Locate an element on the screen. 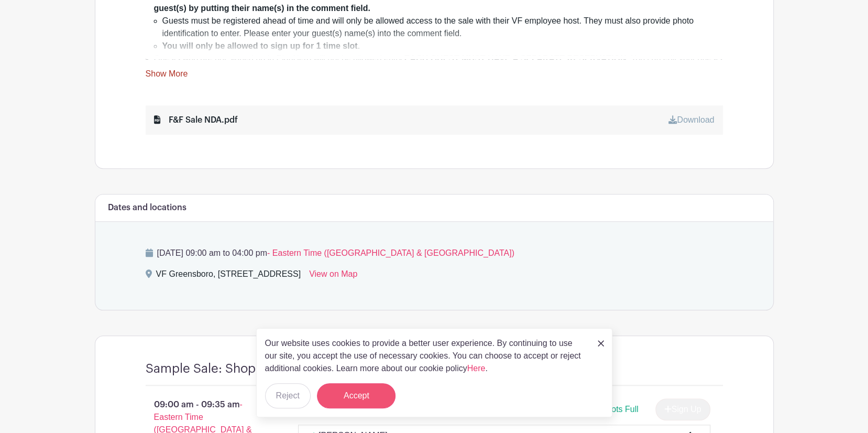  strong: EACH GUEST MUST HAVE A SEPARATE RESERVATION is located at coordinates (515, 58).